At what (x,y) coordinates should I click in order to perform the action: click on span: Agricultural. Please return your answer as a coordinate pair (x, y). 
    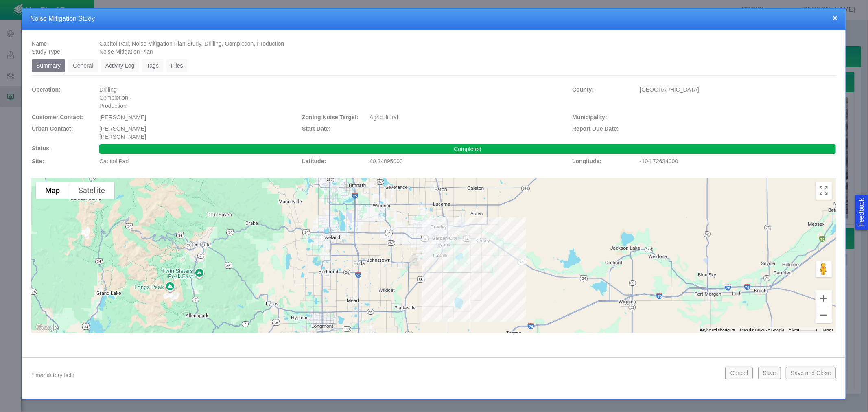
    Looking at the image, I should click on (384, 117).